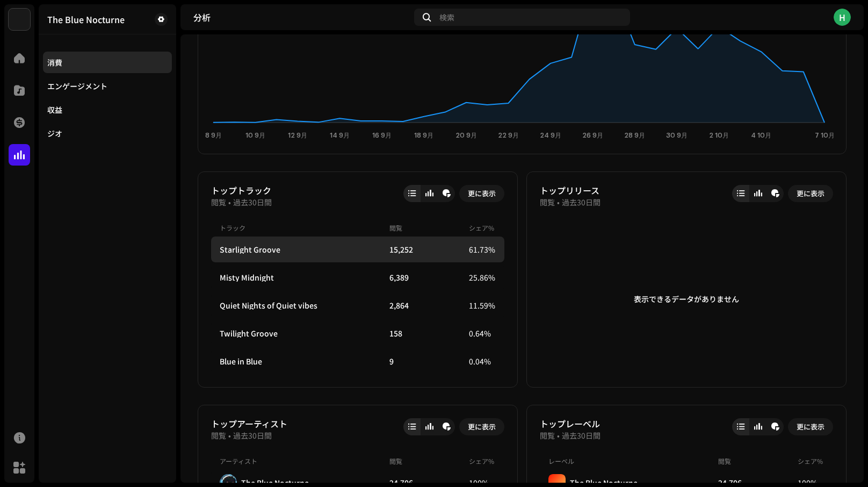  I want to click on text: 14 9月, so click(340, 135).